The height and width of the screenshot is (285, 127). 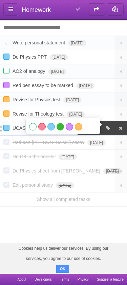 What do you see at coordinates (51, 127) in the screenshot?
I see `label: Blue` at bounding box center [51, 127].